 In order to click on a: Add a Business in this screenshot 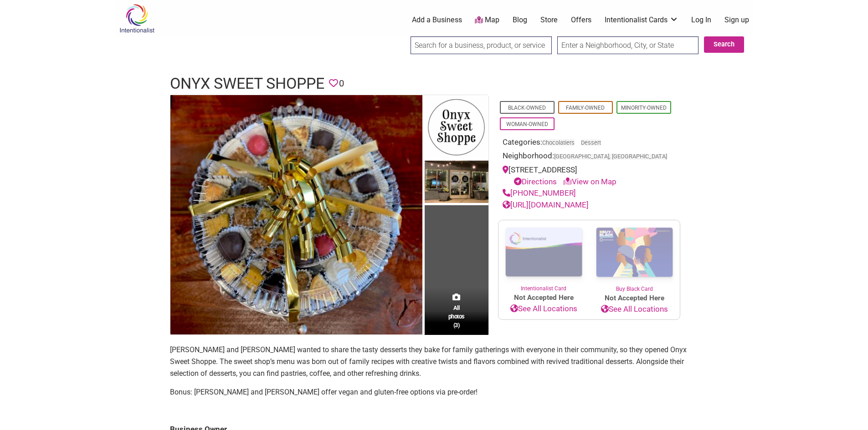, I will do `click(437, 20)`.